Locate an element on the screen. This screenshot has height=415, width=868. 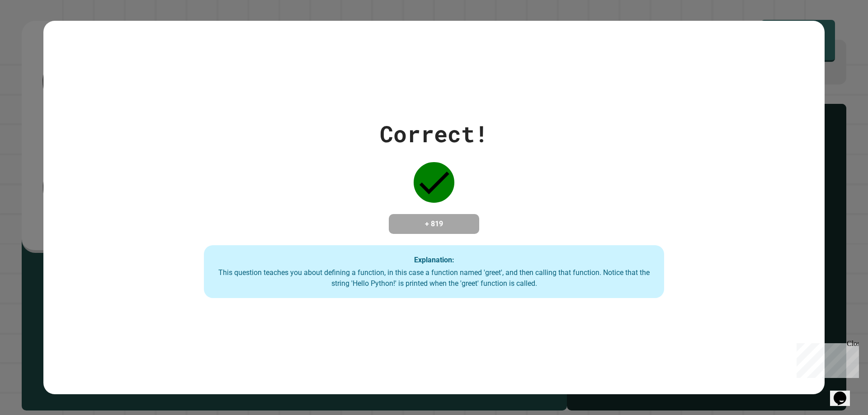
div: Chat with us now!Close is located at coordinates (33, 30).